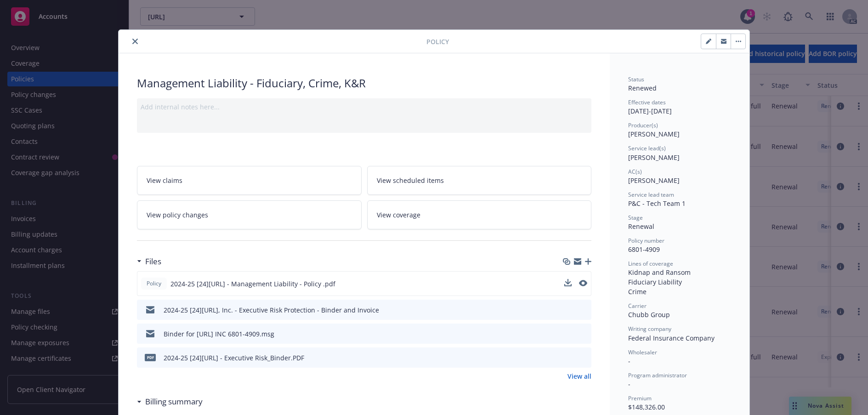 The width and height of the screenshot is (868, 415). Describe the element at coordinates (170, 402) in the screenshot. I see `div: Billing summary` at that location.